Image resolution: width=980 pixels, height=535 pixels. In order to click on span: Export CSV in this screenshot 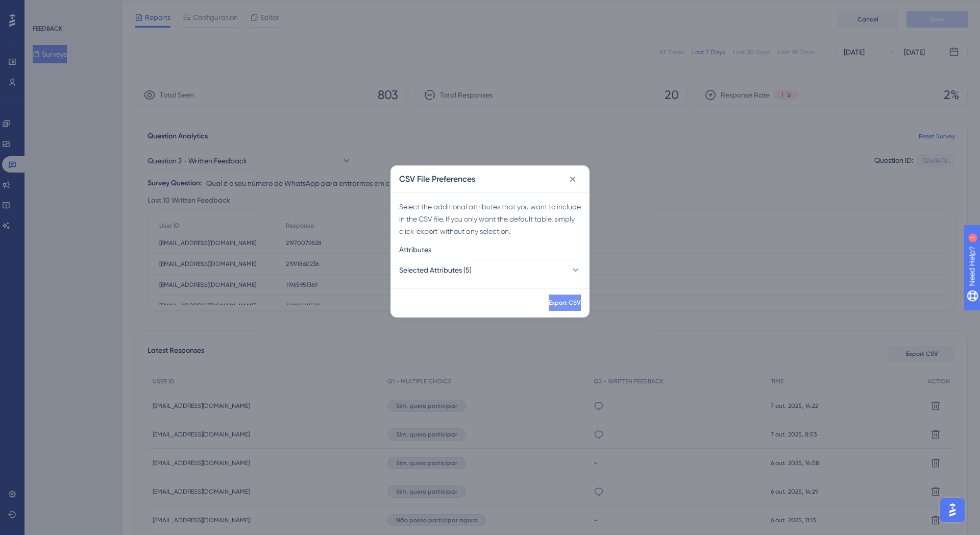, I will do `click(564, 303)`.